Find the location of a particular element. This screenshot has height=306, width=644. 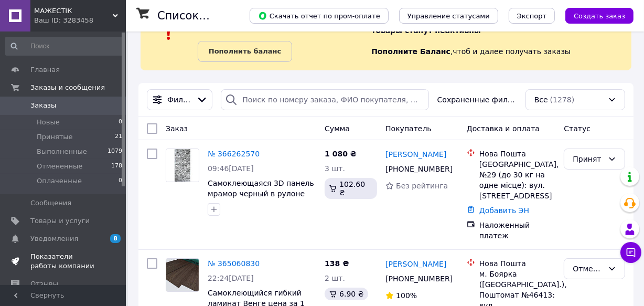

a: Пополнить баланс is located at coordinates (245, 52).